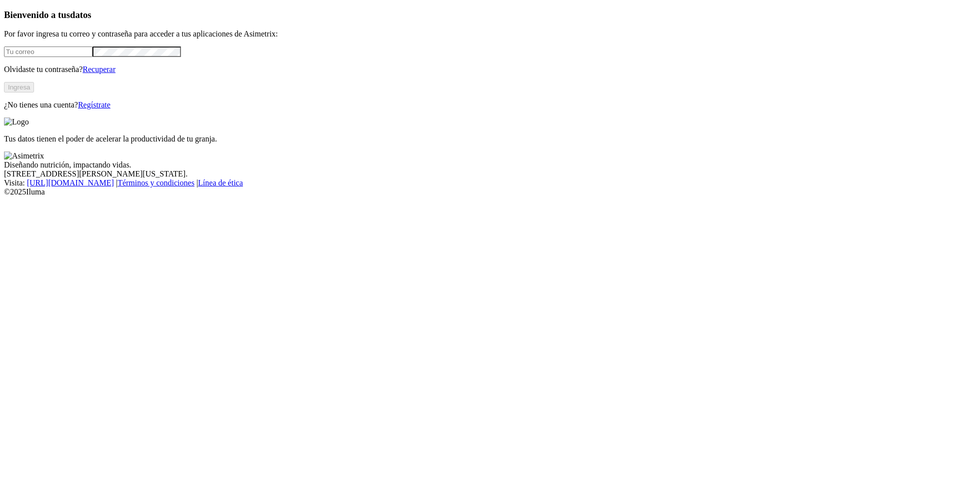 The image size is (980, 492). I want to click on img: Asimetrix, so click(24, 156).